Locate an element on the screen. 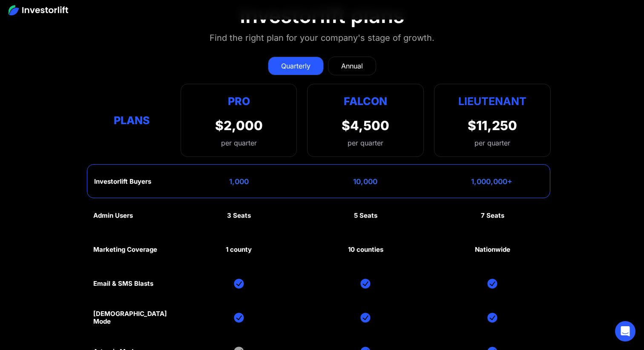 The height and width of the screenshot is (350, 644). div: 1,000 is located at coordinates (239, 182).